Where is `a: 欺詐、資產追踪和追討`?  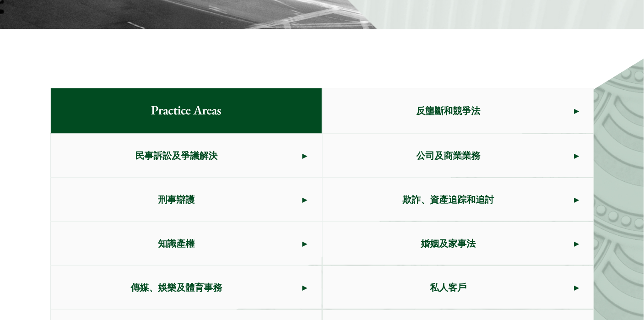
a: 欺詐、資產追踪和追討 is located at coordinates (459, 200).